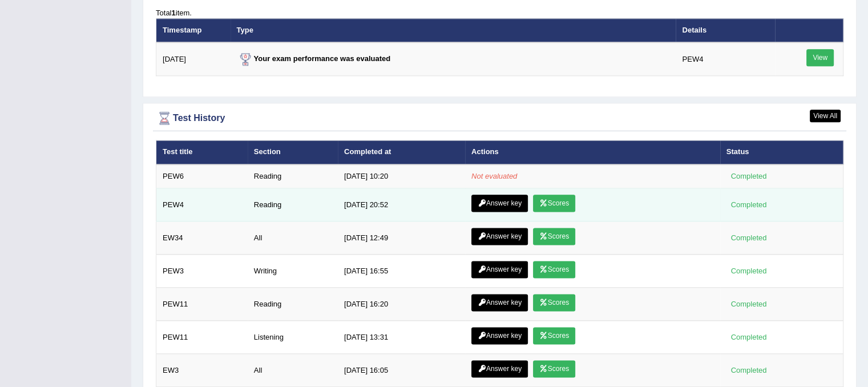  What do you see at coordinates (453, 30) in the screenshot?
I see `th: Type` at bounding box center [453, 30].